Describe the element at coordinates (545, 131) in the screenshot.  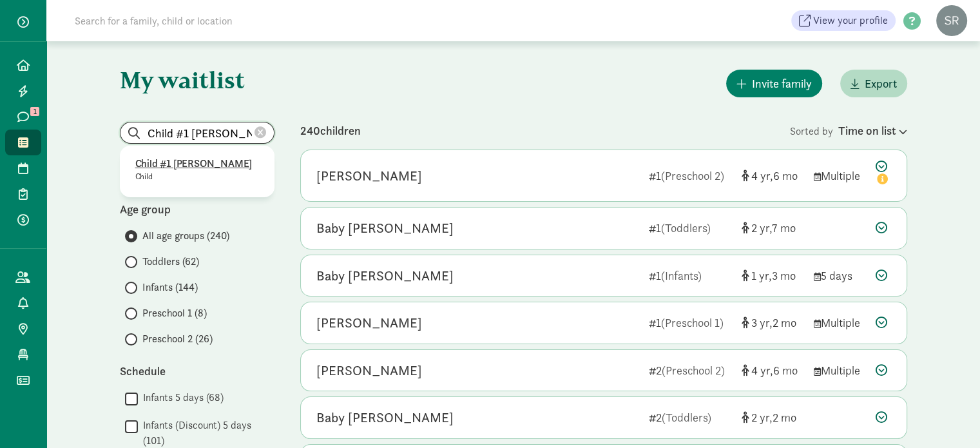
I see `div: 240 children` at that location.